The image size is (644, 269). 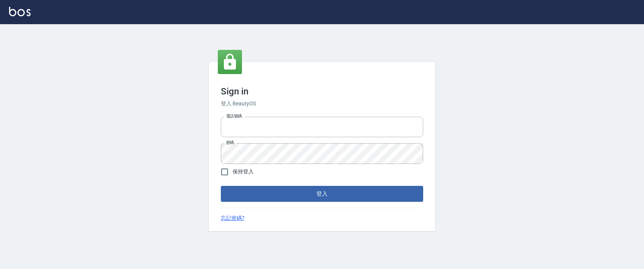 I want to click on span: 保持登入, so click(x=243, y=172).